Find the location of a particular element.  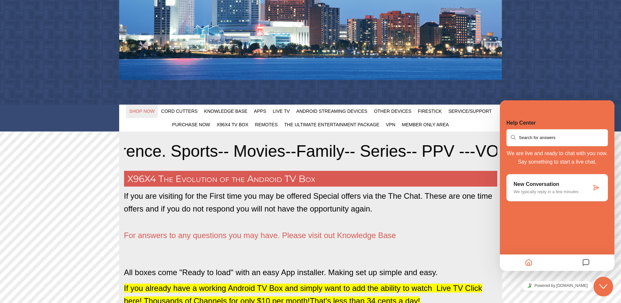

a: Other Devices is located at coordinates (393, 111).